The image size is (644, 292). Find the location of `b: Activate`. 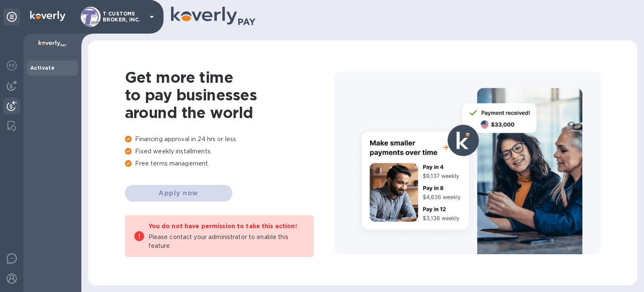

b: Activate is located at coordinates (42, 67).